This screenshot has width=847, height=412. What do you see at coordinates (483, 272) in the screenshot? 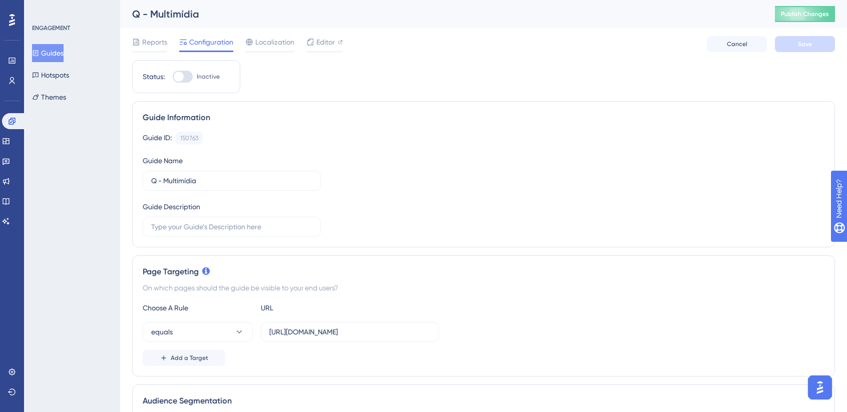
I see `div: Page Targeting` at bounding box center [483, 272].